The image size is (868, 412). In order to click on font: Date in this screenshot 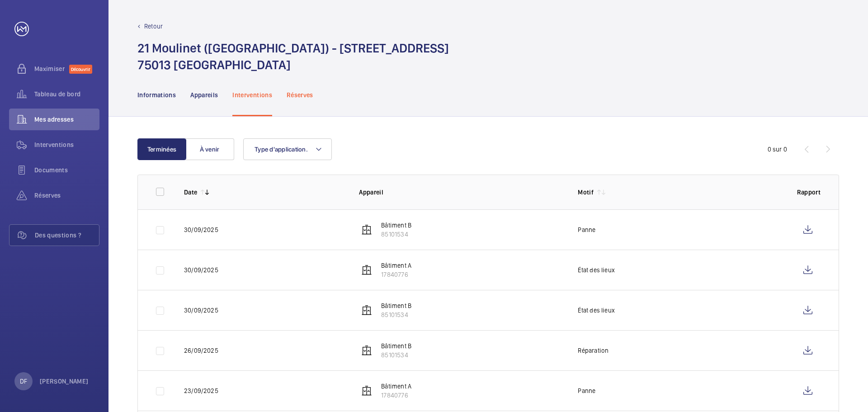, I will do `click(191, 192)`.